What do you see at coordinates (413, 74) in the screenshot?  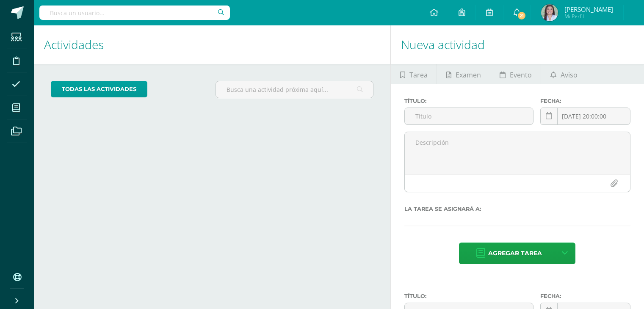 I see `a: Tarea` at bounding box center [413, 74].